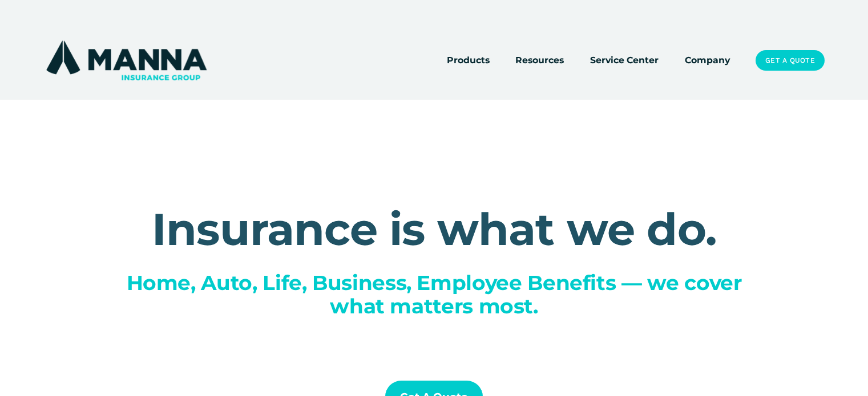 This screenshot has width=868, height=396. Describe the element at coordinates (468, 60) in the screenshot. I see `span: Products` at that location.